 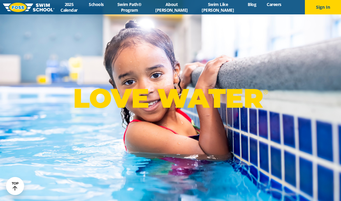 I want to click on p: LOVE WATER, so click(x=170, y=98).